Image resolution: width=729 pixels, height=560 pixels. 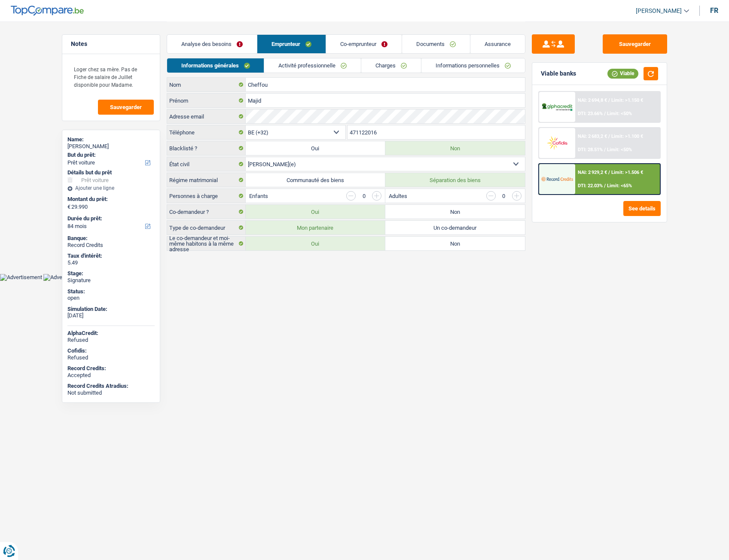 I want to click on a: Activité professionnelle, so click(x=312, y=65).